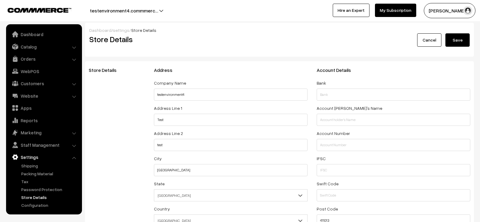 Image resolution: width=480 pixels, height=222 pixels. Describe the element at coordinates (328, 184) in the screenshot. I see `label: Swift Code` at that location.